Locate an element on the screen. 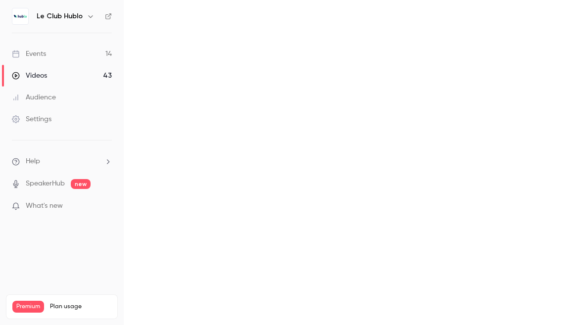  span: Premium is located at coordinates (28, 307).